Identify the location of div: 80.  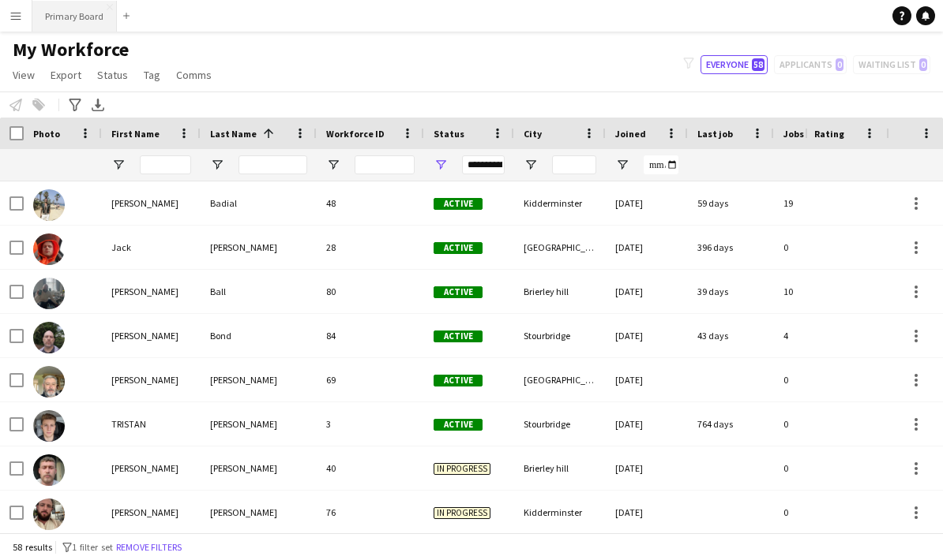
(370, 291).